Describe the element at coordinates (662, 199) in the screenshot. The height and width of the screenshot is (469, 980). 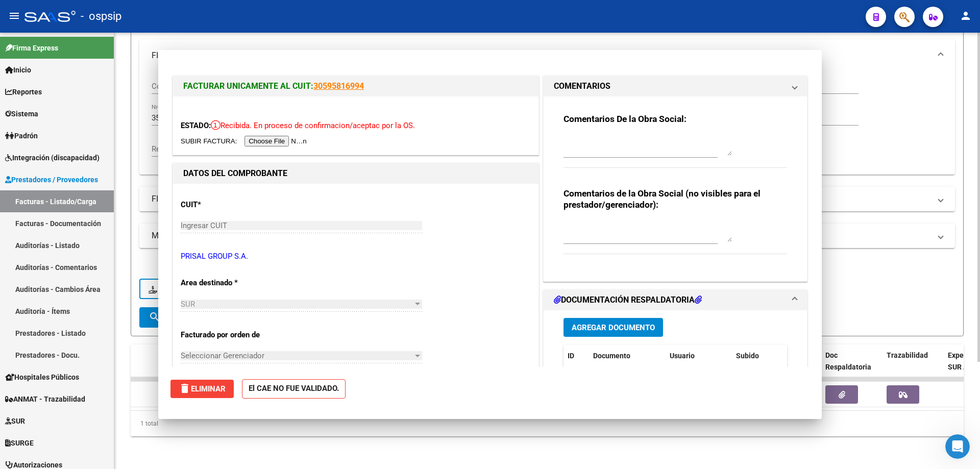
I see `strong: Comentarios de la Obra Social (no visibles para el prestador/gerenciador):` at that location.